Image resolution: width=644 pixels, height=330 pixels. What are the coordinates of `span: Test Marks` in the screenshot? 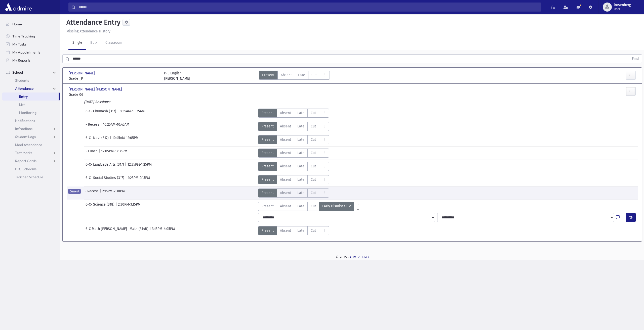 It's located at (23, 153).